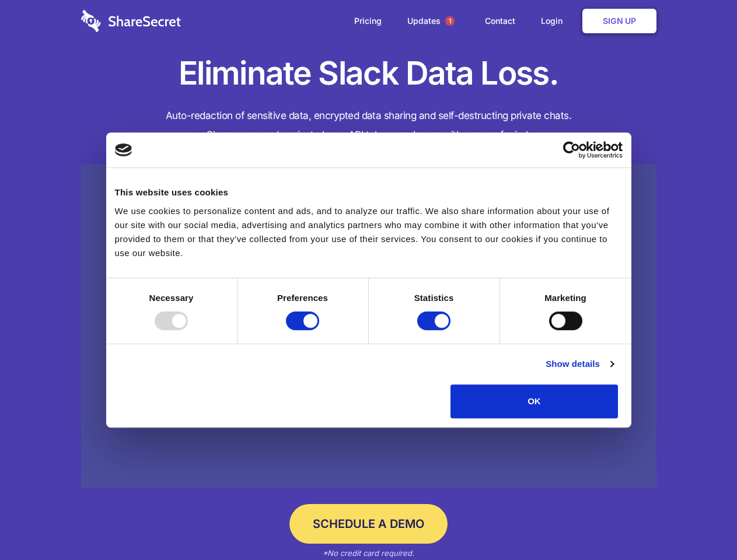  I want to click on img: logo-wordmark-white-trans-d4663122ce5f474addd5e946df7df03e33cb6a1c49d2221995e7729f52c070b2.svg, so click(130, 21).